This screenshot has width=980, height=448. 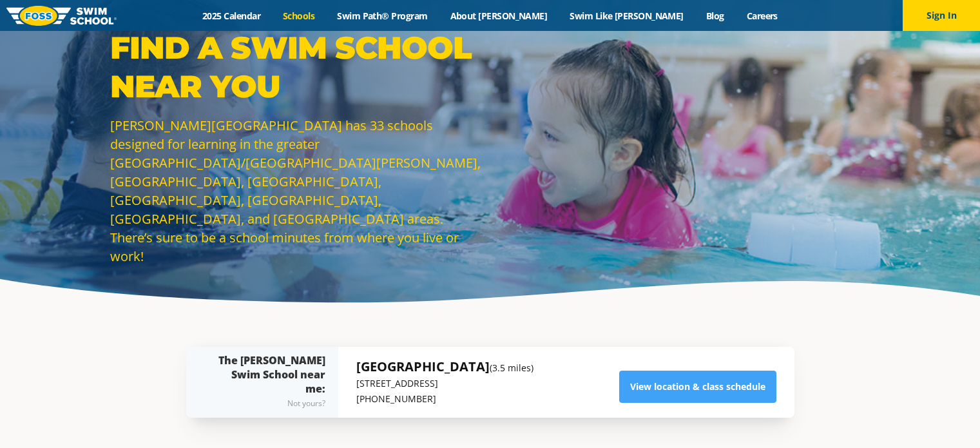 What do you see at coordinates (714, 15) in the screenshot?
I see `a: Blog` at bounding box center [714, 15].